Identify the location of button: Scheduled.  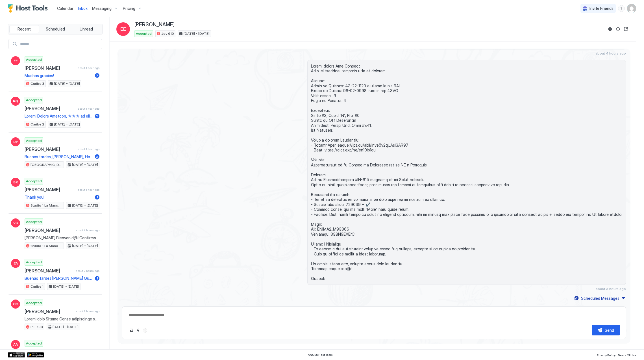
(56, 29).